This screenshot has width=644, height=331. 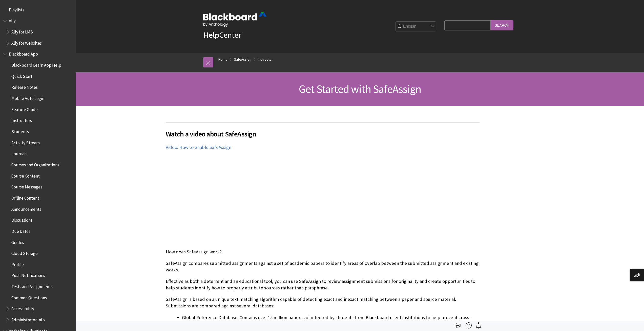 I want to click on span: Profile, so click(x=18, y=264).